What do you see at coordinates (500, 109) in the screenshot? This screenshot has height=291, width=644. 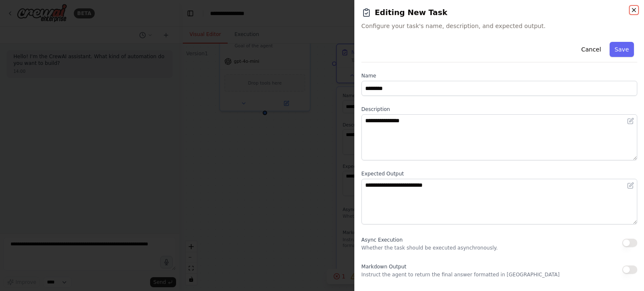 I see `label: Description` at bounding box center [500, 109].